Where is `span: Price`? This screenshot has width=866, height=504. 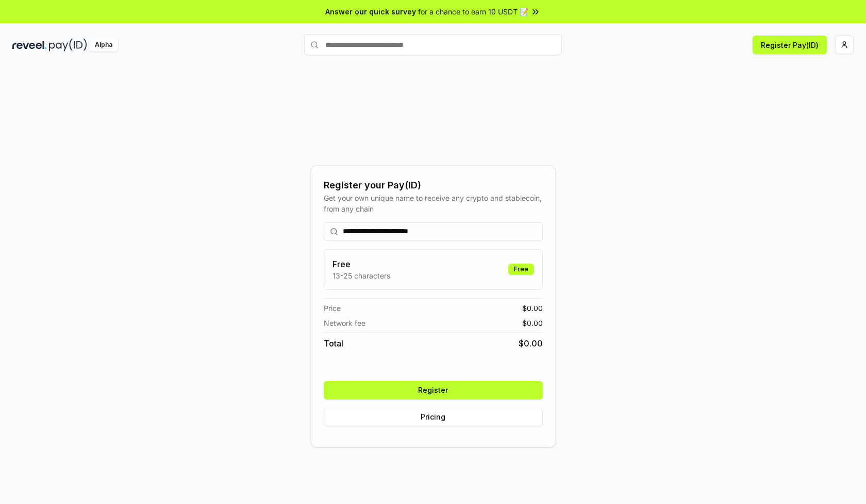
span: Price is located at coordinates (331, 308).